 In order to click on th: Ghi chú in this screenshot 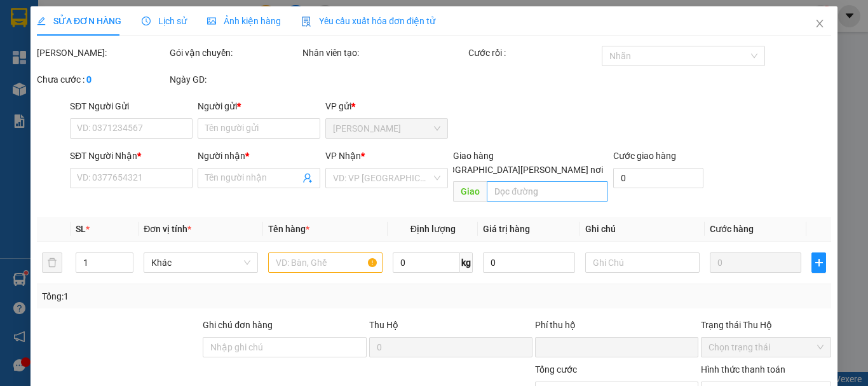, I will do `click(642, 229)`.